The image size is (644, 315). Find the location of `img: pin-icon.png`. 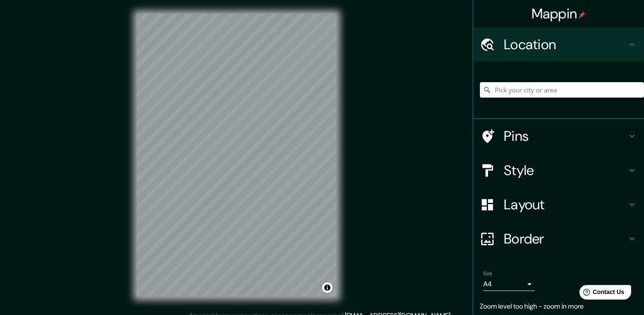

img: pin-icon.png is located at coordinates (582, 15).